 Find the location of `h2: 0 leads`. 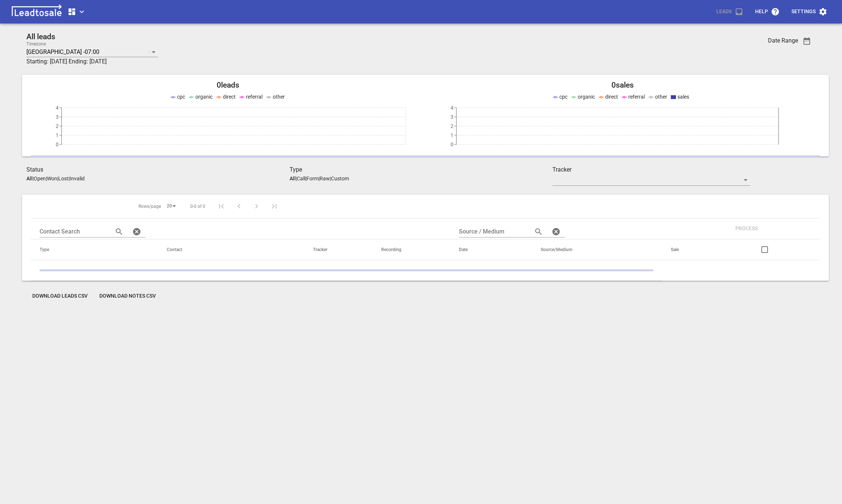

h2: 0 leads is located at coordinates (228, 85).